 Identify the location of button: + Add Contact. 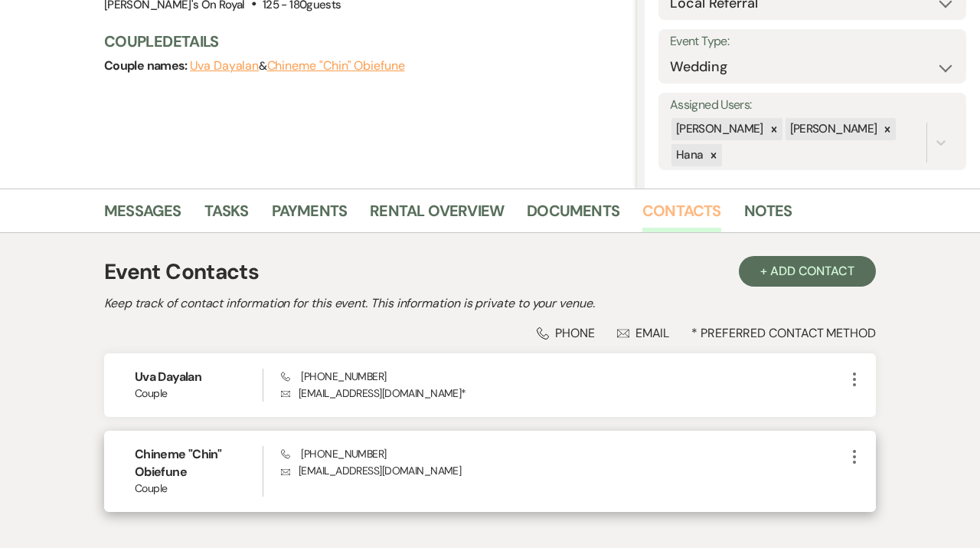
(807, 271).